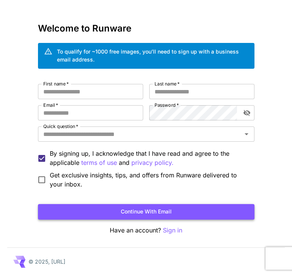  Describe the element at coordinates (99, 163) in the screenshot. I see `button: By signing up, I acknowledge that I have read and agree to the applicable and privacy policy.` at that location.